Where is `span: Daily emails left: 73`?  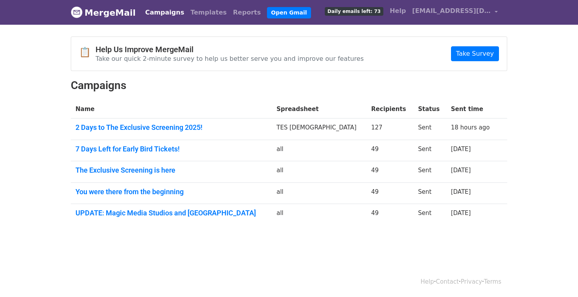 span: Daily emails left: 73 is located at coordinates (354, 11).